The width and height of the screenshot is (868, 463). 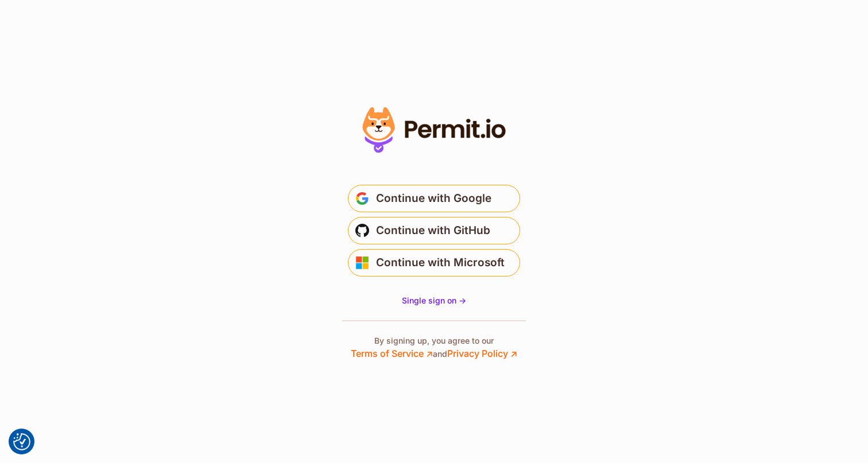 I want to click on button: Consent Preferences, so click(x=22, y=442).